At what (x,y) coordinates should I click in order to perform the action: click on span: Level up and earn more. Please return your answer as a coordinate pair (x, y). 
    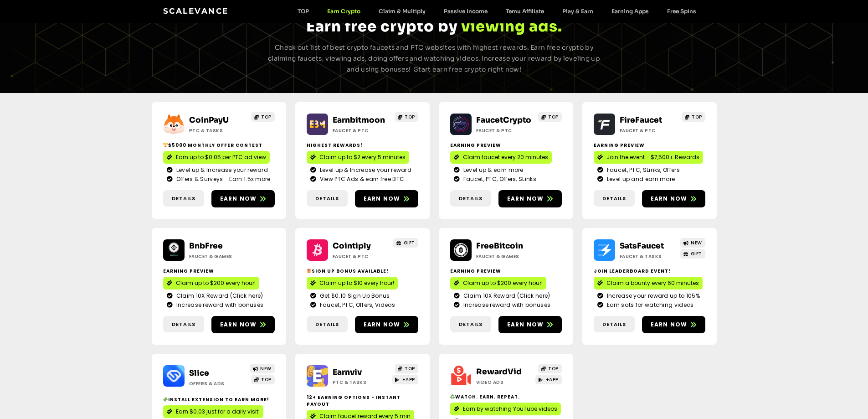
    Looking at the image, I should click on (640, 179).